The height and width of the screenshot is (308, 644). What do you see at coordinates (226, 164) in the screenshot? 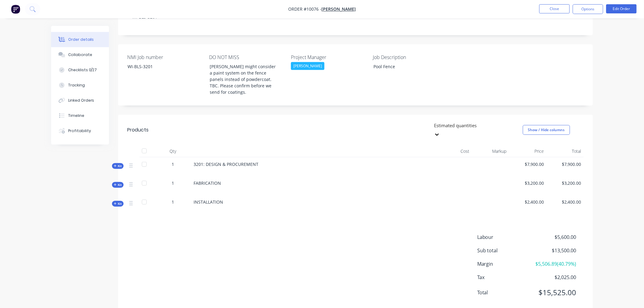
I see `span: 3201: DESIGN & PROCUREMENT` at bounding box center [226, 164].